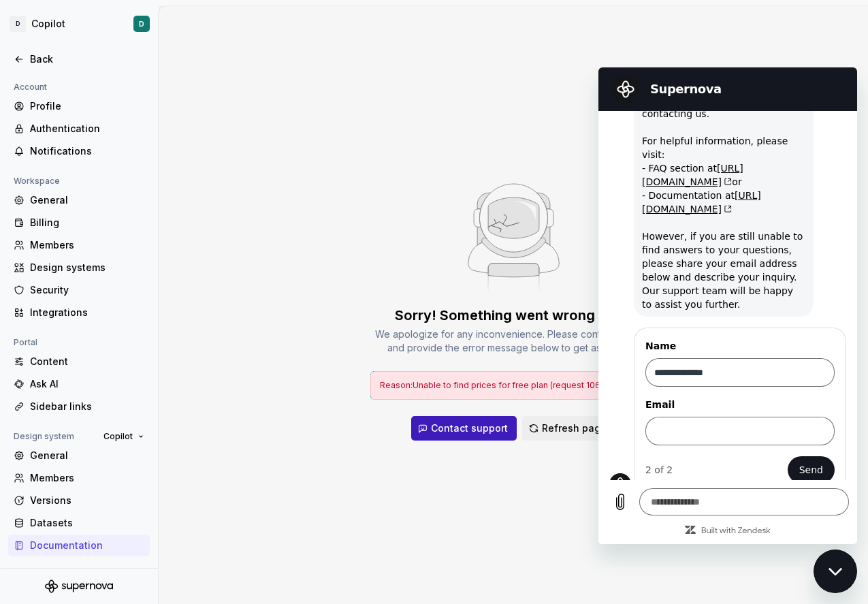 The height and width of the screenshot is (604, 868). What do you see at coordinates (21, 434) in the screenshot?
I see `button: Upload file` at bounding box center [21, 434].